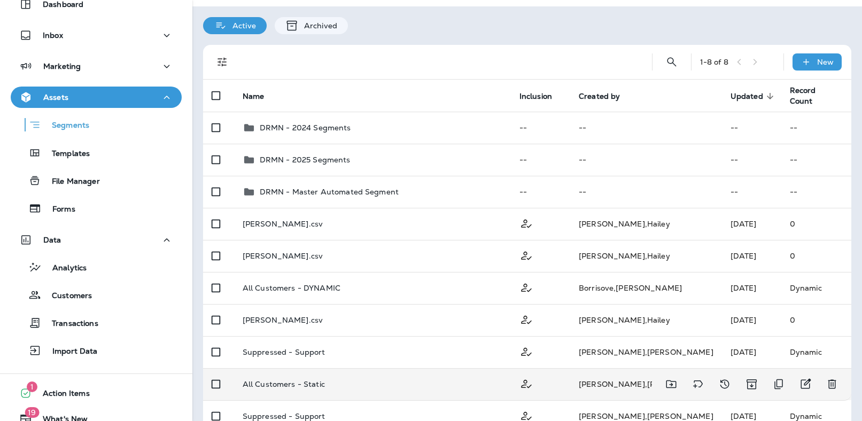 This screenshot has height=421, width=862. What do you see at coordinates (58, 210) in the screenshot?
I see `p: Forms` at bounding box center [58, 210].